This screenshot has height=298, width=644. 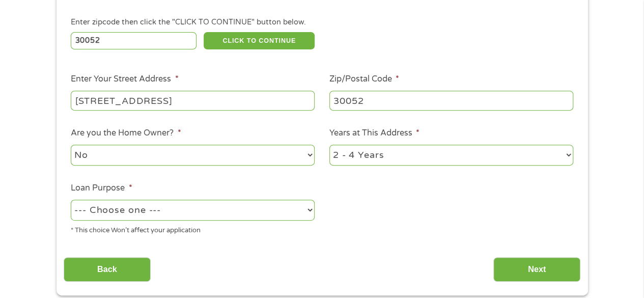 I want to click on label: Are you the Home Owner?, so click(x=125, y=133).